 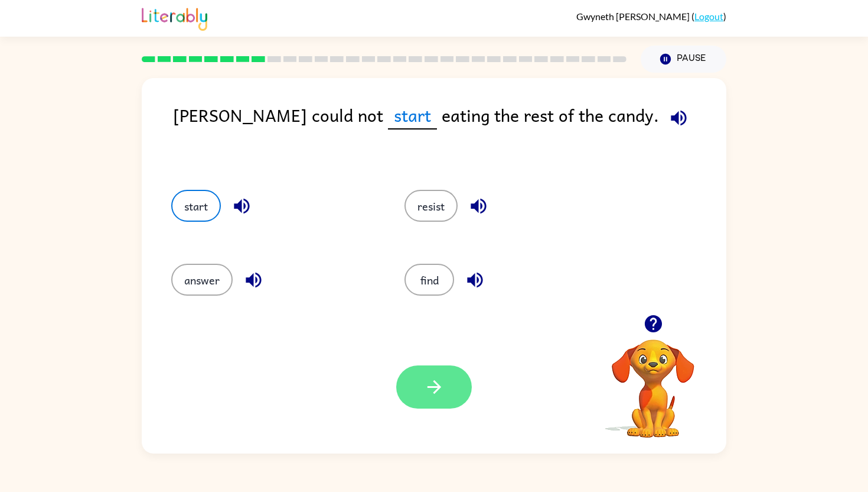 I want to click on video: Your browser must support playing .mp4 files to use Literably. Please try using another browser., so click(x=653, y=380).